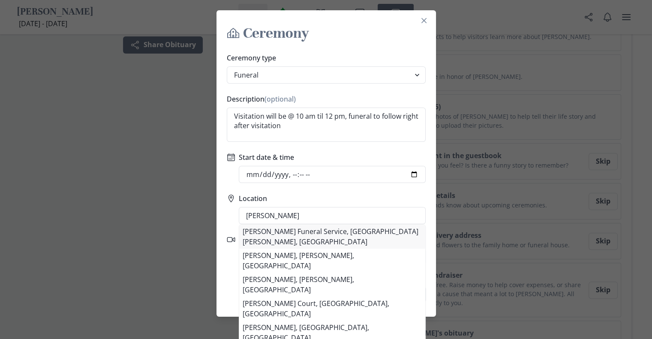  Describe the element at coordinates (330, 199) in the screenshot. I see `label: Location` at that location.